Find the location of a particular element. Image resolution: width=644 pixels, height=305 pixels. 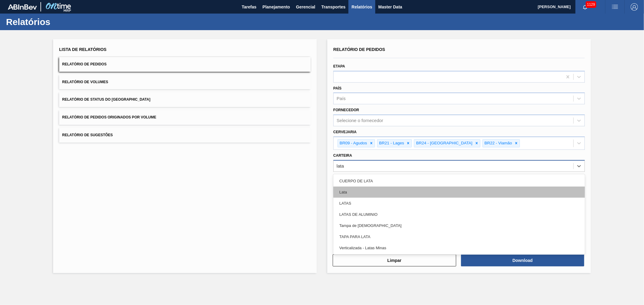

span: Relatório de Volumes is located at coordinates (85, 82).